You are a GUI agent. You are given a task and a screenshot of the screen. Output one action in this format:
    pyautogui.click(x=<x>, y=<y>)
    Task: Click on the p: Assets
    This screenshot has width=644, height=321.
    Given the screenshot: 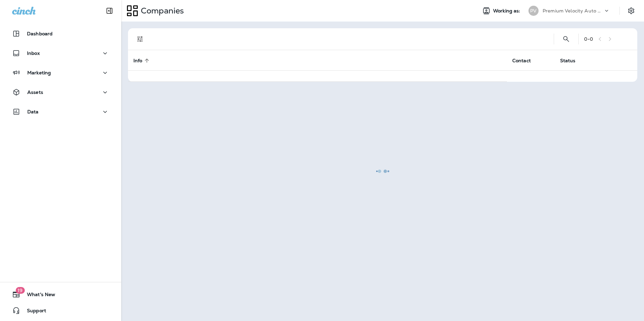 What is the action you would take?
    pyautogui.click(x=35, y=92)
    